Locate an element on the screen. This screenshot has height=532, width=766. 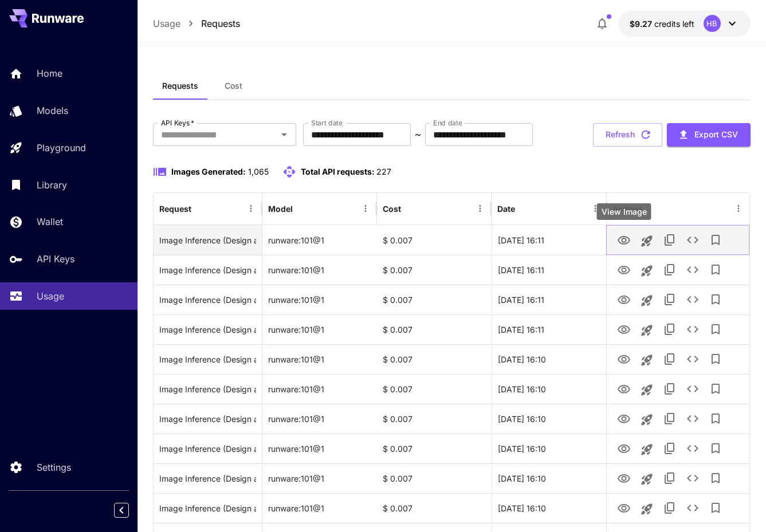
p: Requests is located at coordinates (221, 23).